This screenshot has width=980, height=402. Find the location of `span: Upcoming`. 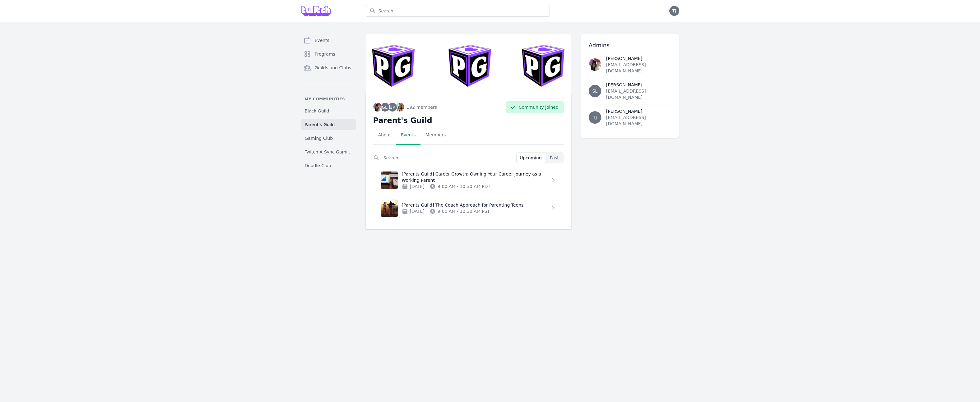

span: Upcoming is located at coordinates (531, 158).